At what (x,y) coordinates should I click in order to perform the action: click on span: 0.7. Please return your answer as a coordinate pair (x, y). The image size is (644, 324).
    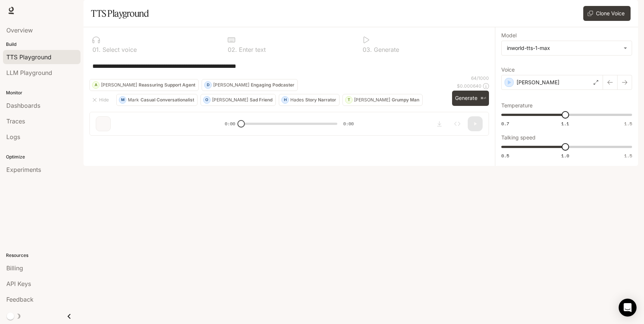
    Looking at the image, I should click on (505, 123).